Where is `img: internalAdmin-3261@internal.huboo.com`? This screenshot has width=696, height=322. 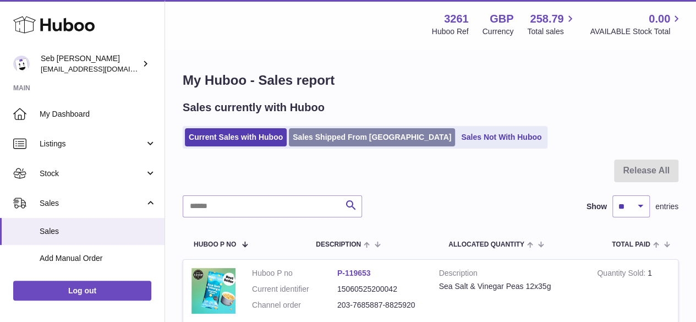 img: internalAdmin-3261@internal.huboo.com is located at coordinates (21, 64).